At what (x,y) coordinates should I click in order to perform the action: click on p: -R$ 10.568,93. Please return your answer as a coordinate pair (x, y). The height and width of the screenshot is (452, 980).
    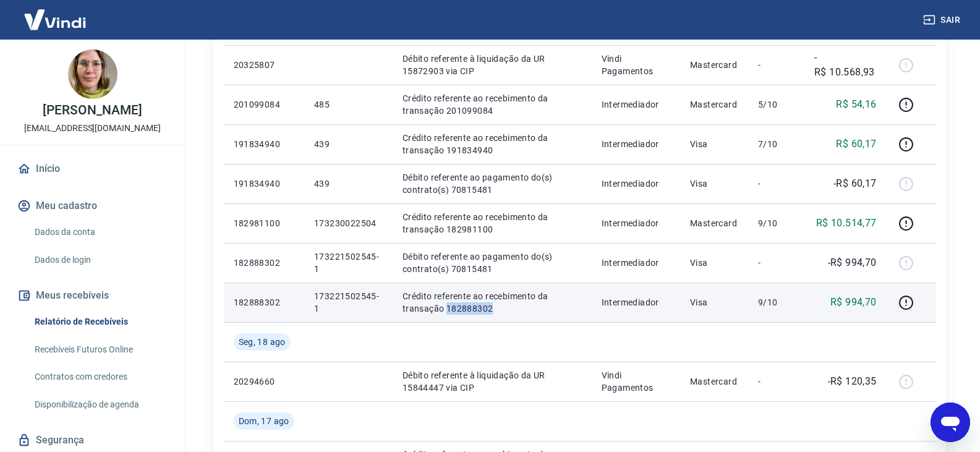
    Looking at the image, I should click on (845, 65).